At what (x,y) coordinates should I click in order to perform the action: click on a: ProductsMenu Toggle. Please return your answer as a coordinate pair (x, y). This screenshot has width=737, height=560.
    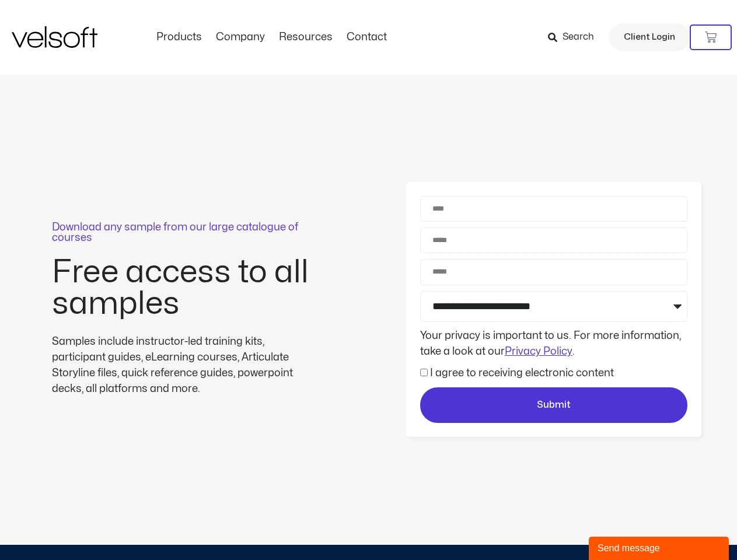
    Looking at the image, I should click on (179, 37).